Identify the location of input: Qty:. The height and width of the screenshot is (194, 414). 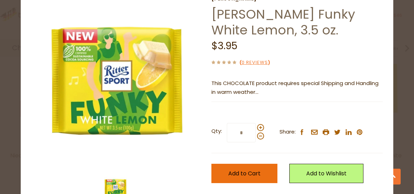
(241, 132).